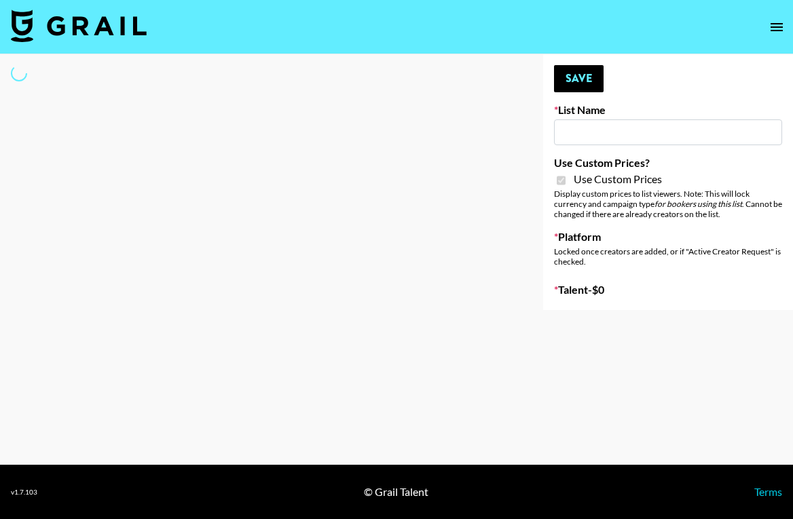 This screenshot has height=519, width=793. Describe the element at coordinates (668, 163) in the screenshot. I see `label: Use Custom Prices?` at that location.